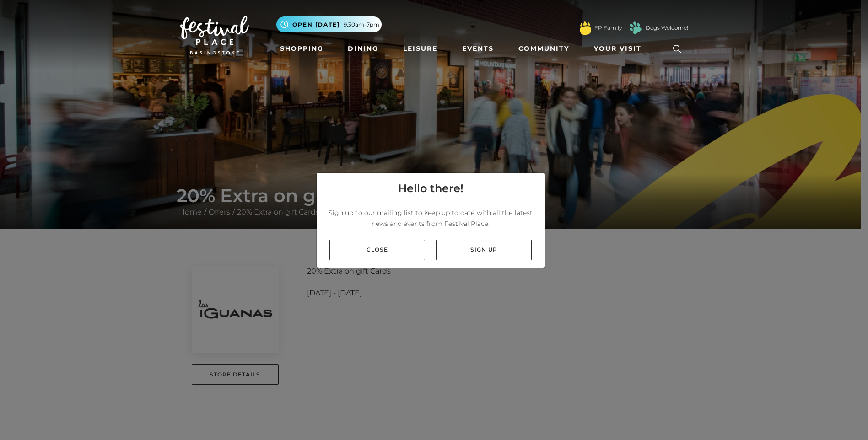 The height and width of the screenshot is (440, 868). Describe the element at coordinates (430, 218) in the screenshot. I see `p: Sign up to our mailing list to keep up to date with all the latest news and events from Festival ...` at that location.